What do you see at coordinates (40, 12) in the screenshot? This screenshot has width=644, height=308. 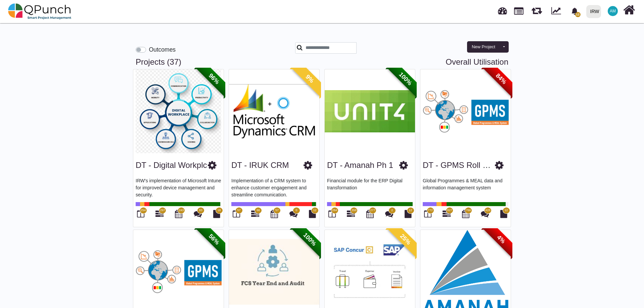 I see `img: qpunch-sp.fa6292f.png` at bounding box center [40, 12].